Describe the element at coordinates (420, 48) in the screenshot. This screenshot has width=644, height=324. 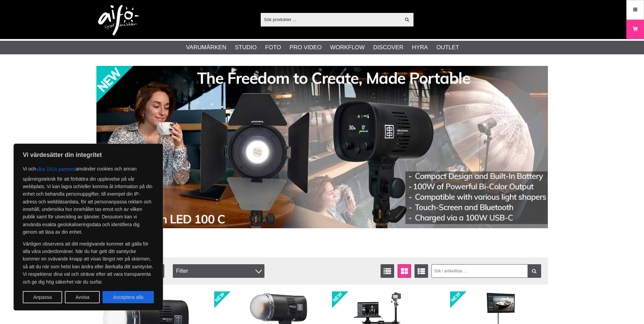
I see `a: Hyra` at that location.